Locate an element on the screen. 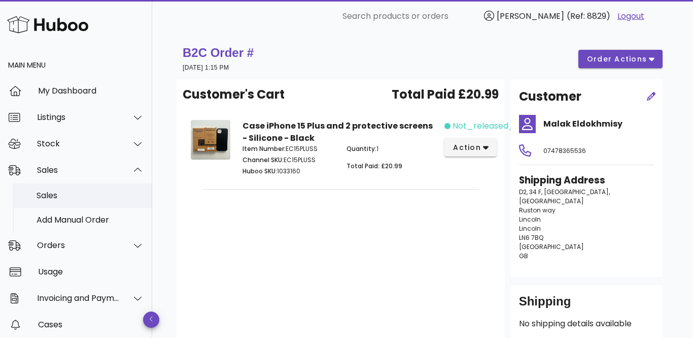  span: order actions is located at coordinates (617, 59).